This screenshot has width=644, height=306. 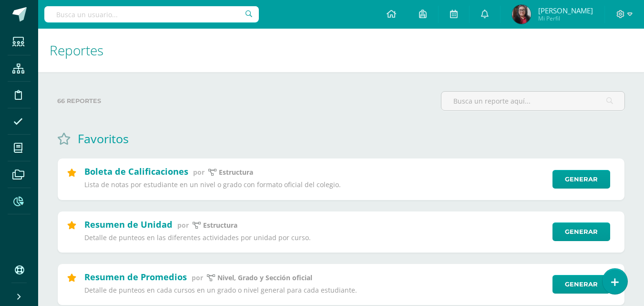 What do you see at coordinates (265, 278) in the screenshot?
I see `p: Nivel, Grado y Sección oficial` at bounding box center [265, 278].